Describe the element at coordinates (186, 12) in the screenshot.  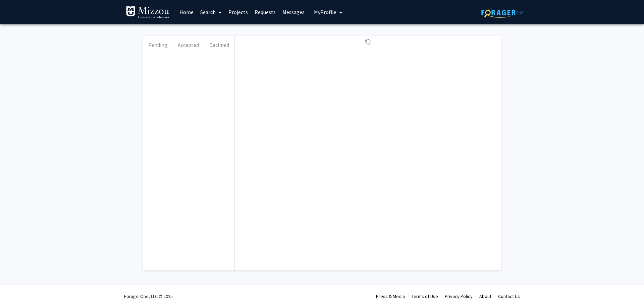
I see `a: Home` at that location.